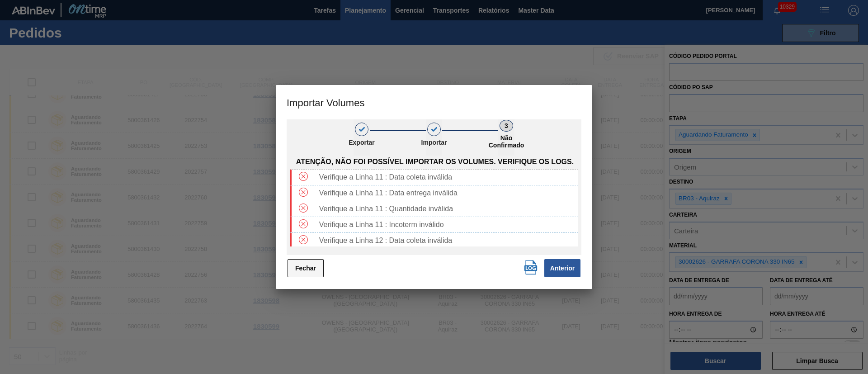  What do you see at coordinates (531, 267) in the screenshot?
I see `button: Download Logs` at bounding box center [531, 267].